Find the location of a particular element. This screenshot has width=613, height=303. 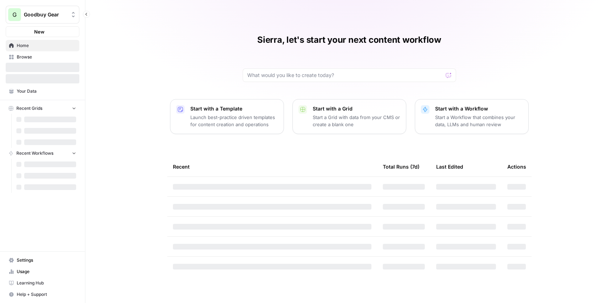

a: Settings is located at coordinates (42, 260).